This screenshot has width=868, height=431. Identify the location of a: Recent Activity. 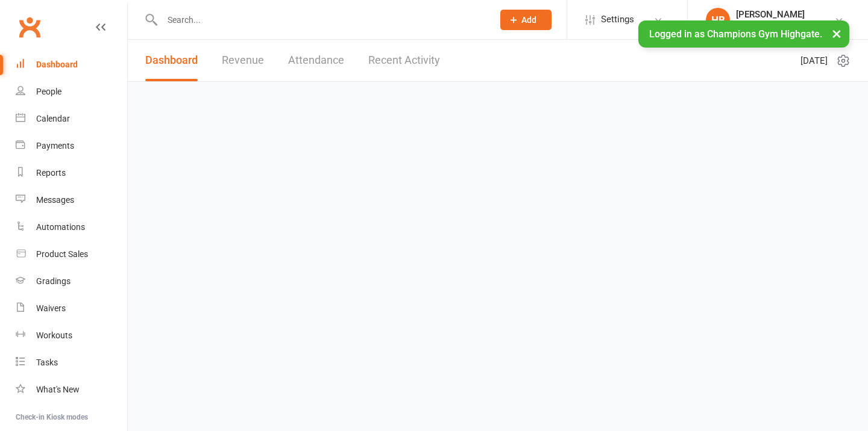
(404, 61).